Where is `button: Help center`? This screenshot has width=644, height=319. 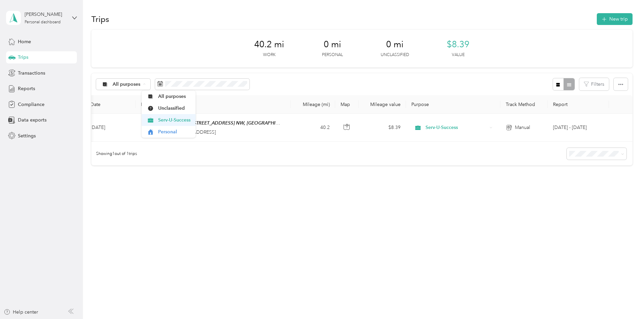 button: Help center is located at coordinates (21, 311).